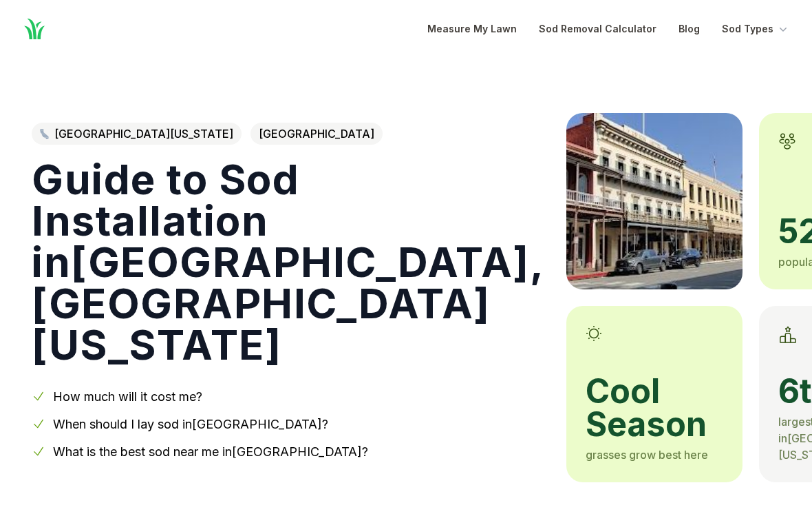 The height and width of the screenshot is (514, 812). What do you see at coordinates (127, 396) in the screenshot?
I see `a: How much will it cost me?` at bounding box center [127, 396].